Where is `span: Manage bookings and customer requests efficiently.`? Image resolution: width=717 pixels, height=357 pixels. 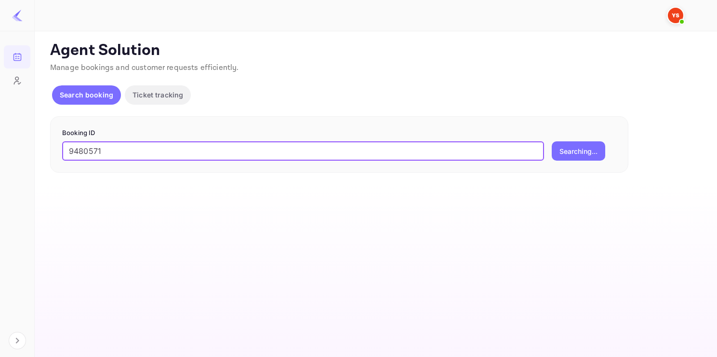
span: Manage bookings and customer requests efficiently. is located at coordinates (145, 67).